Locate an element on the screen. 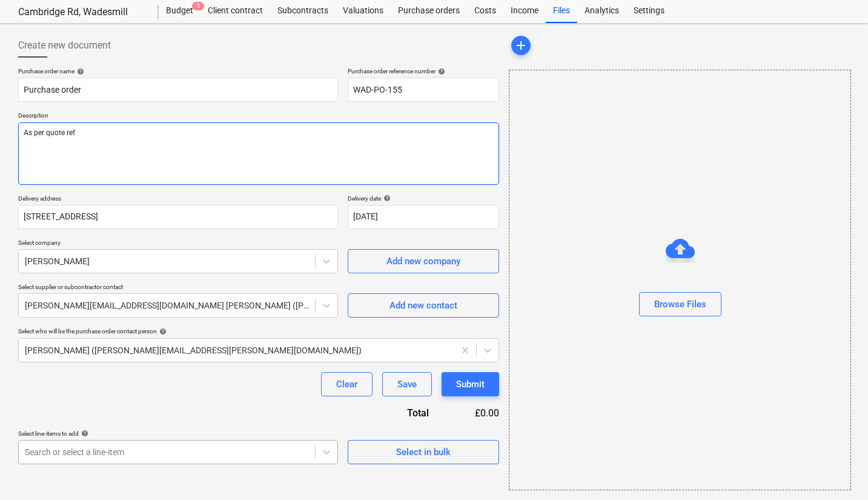  button: Browse Files is located at coordinates (681, 304).